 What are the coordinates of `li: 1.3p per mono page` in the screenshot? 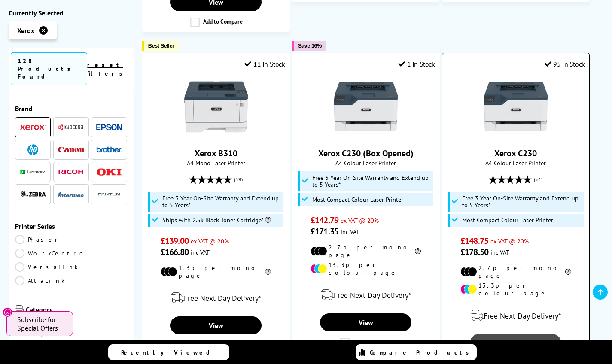 It's located at (216, 272).